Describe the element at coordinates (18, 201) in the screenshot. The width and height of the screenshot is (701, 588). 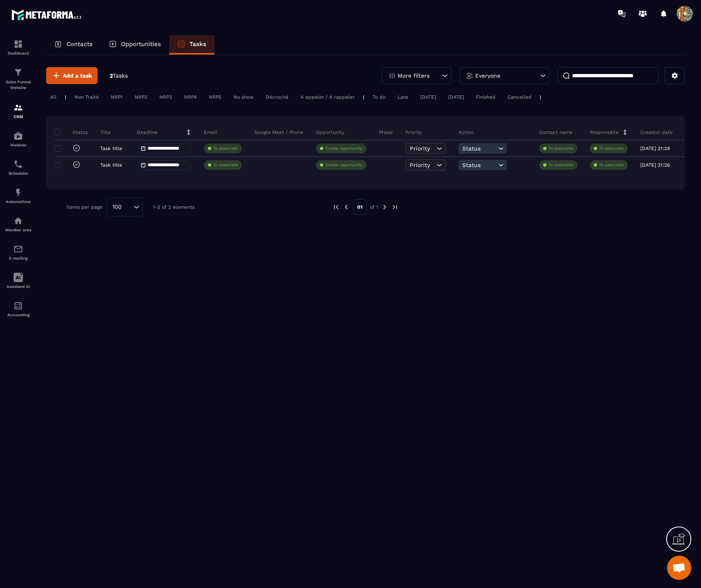
I see `p: Automations` at that location.